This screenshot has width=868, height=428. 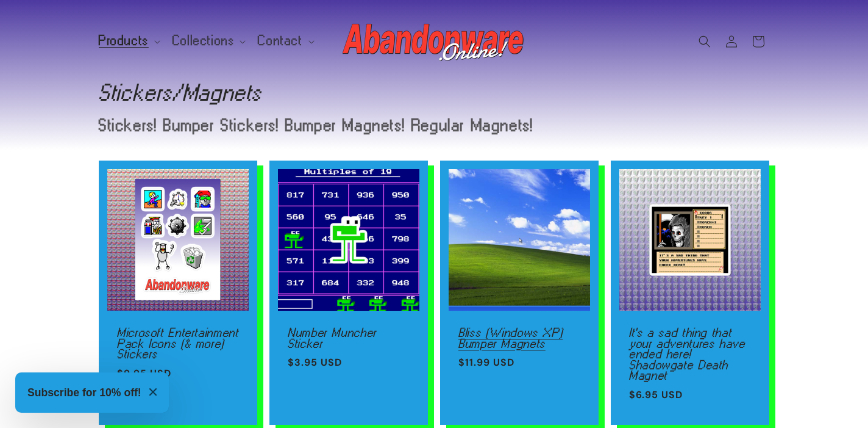 What do you see at coordinates (280, 41) in the screenshot?
I see `span: Contact` at bounding box center [280, 41].